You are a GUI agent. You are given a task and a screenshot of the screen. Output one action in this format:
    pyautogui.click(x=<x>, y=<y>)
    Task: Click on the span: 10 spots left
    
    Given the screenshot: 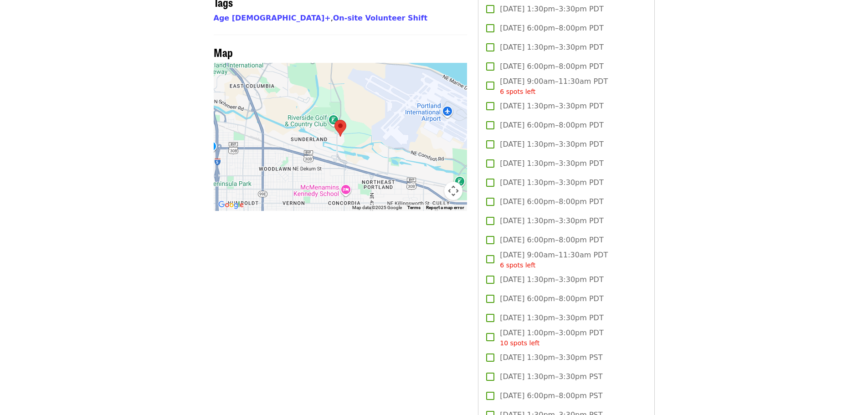 What is the action you would take?
    pyautogui.click(x=520, y=343)
    